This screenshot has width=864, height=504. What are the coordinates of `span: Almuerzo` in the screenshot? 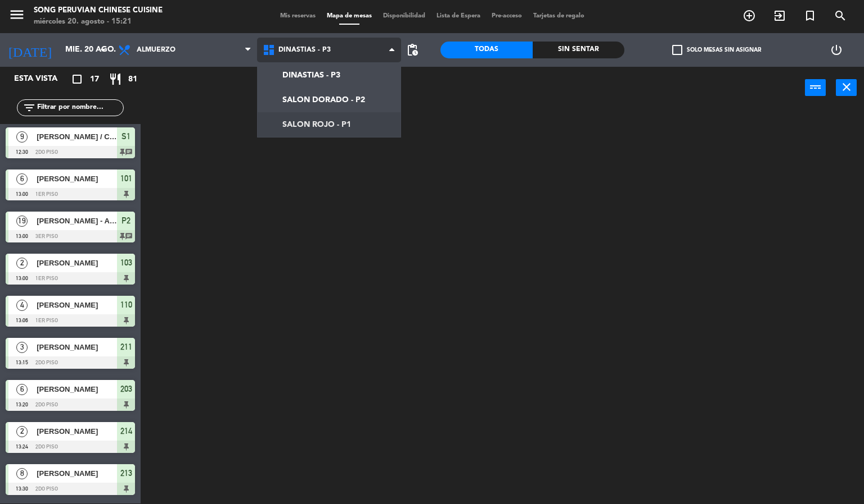 It's located at (156, 50).